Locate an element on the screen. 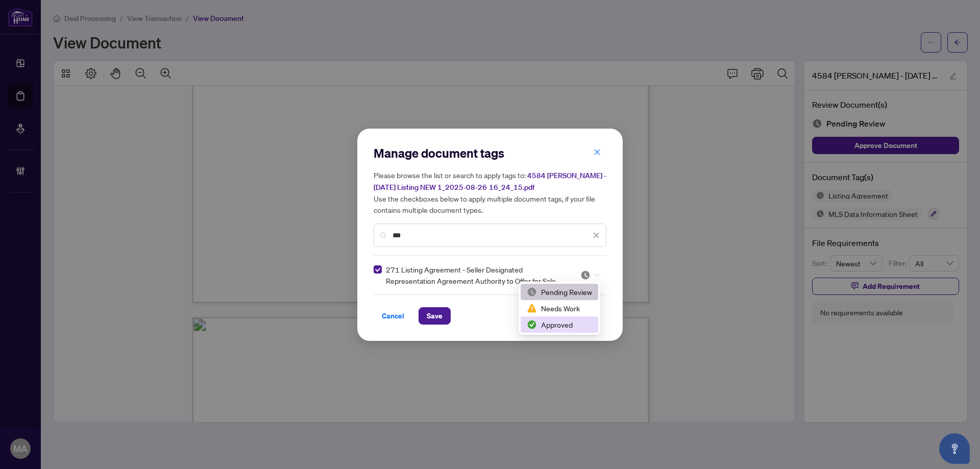  span: Pending Review is located at coordinates (590, 275).